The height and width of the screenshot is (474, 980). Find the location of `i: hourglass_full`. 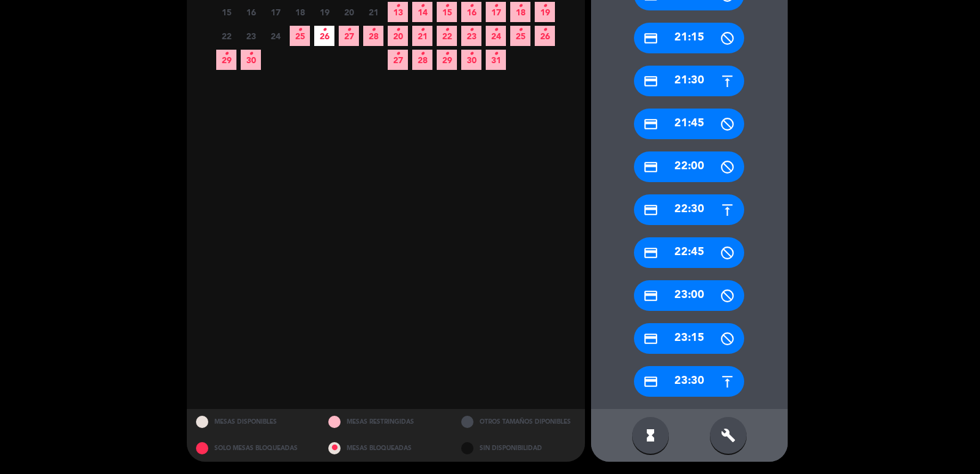

i: hourglass_full is located at coordinates (650, 435).